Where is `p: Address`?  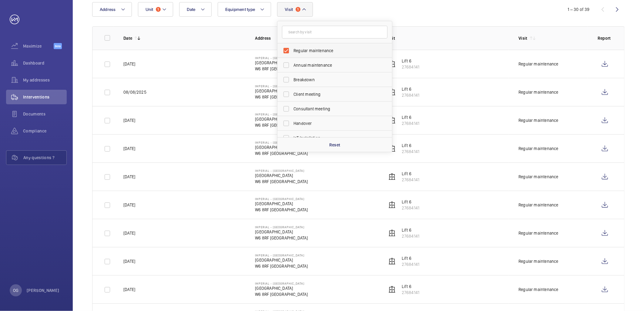 p: Address is located at coordinates (316, 38).